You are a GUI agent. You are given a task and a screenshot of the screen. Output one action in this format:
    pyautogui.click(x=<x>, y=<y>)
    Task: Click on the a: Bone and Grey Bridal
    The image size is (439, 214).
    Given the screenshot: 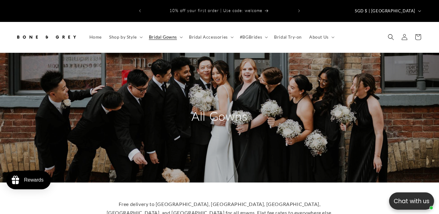 What is the action you would take?
    pyautogui.click(x=46, y=37)
    